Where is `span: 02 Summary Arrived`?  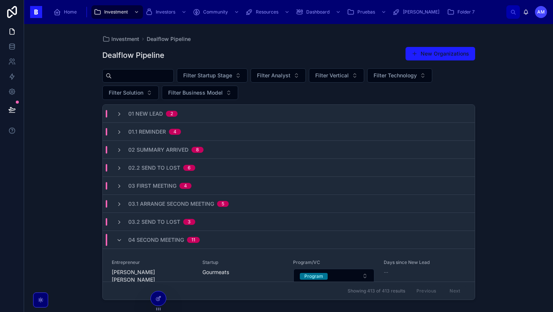
span: 02 Summary Arrived is located at coordinates (158, 150).